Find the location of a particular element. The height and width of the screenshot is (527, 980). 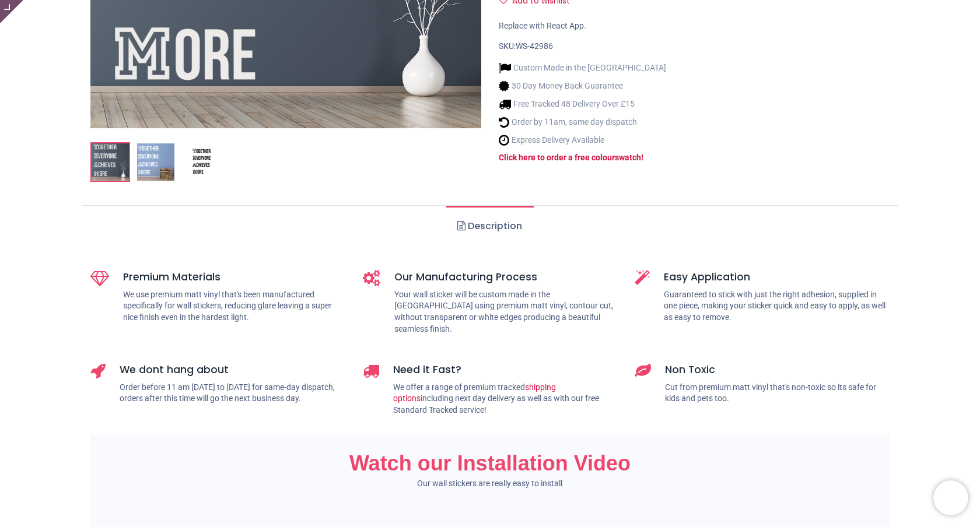

strong: Click here to order a free colour is located at coordinates (557, 158).